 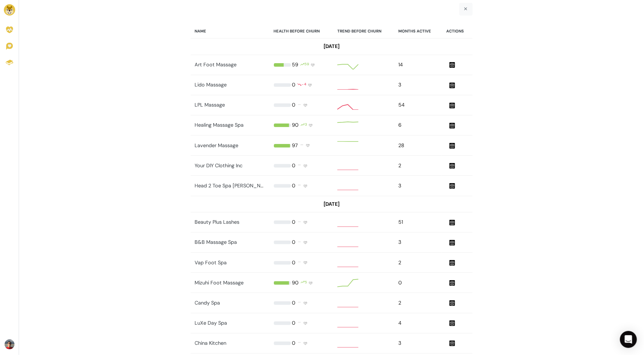 I want to click on th: Name, so click(x=230, y=31).